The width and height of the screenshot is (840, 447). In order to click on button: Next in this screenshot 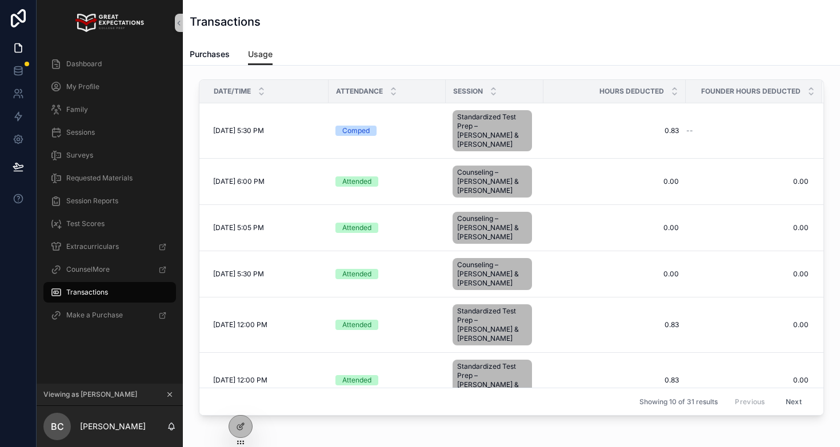, I will do `click(794, 402)`.